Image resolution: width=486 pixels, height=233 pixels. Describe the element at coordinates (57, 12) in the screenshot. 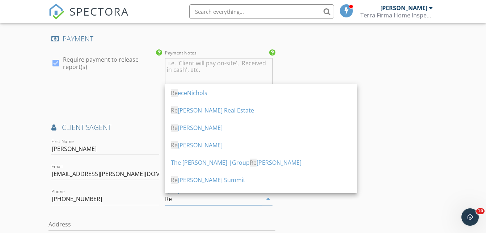

I see `img: The Best Home Inspection Software - Spectora` at that location.